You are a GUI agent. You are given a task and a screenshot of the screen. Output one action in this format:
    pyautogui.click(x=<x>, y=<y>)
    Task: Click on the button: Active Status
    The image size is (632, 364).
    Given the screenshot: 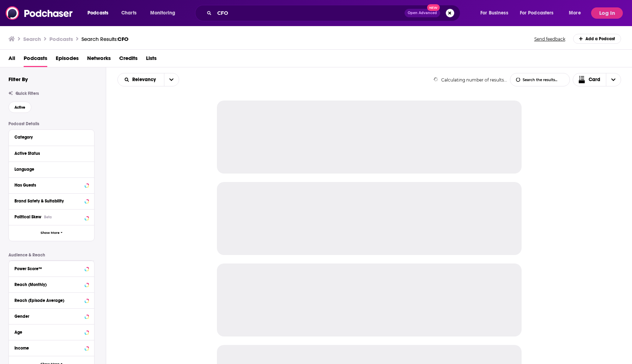 What is the action you would take?
    pyautogui.click(x=52, y=153)
    